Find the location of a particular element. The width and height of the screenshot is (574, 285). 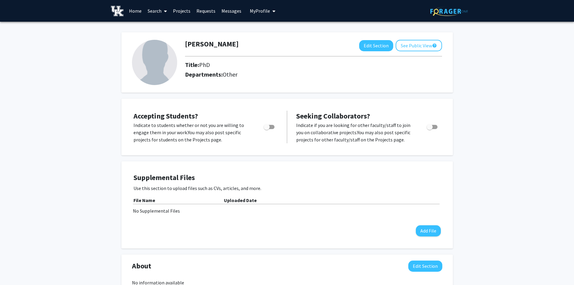

button: Edit Section is located at coordinates (376, 46).